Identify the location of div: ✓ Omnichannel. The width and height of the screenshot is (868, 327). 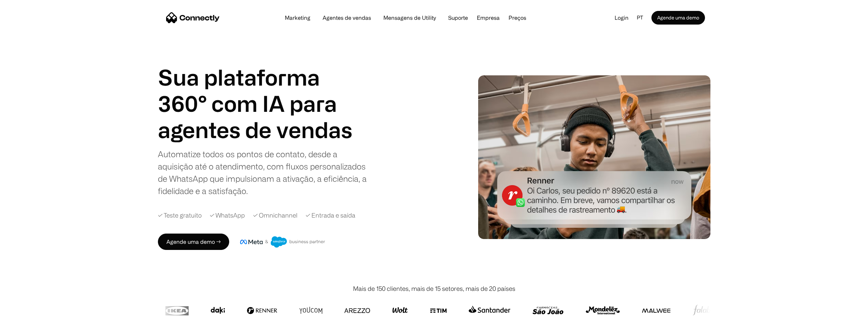
(275, 215).